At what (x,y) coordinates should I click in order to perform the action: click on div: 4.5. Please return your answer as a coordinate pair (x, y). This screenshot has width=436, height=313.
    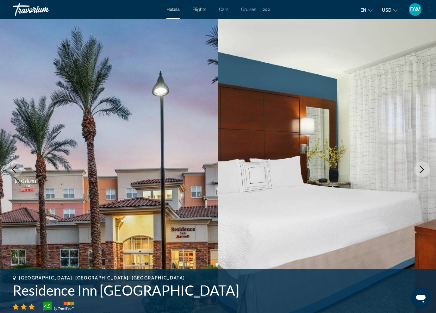
    Looking at the image, I should click on (47, 306).